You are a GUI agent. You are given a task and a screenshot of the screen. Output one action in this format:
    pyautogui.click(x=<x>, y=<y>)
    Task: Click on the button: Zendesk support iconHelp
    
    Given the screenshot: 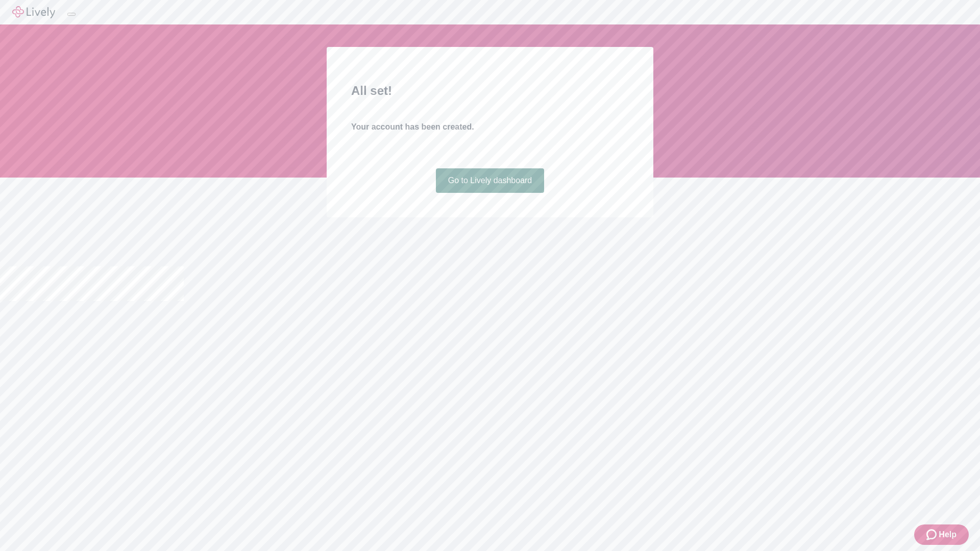 What is the action you would take?
    pyautogui.click(x=942, y=535)
    